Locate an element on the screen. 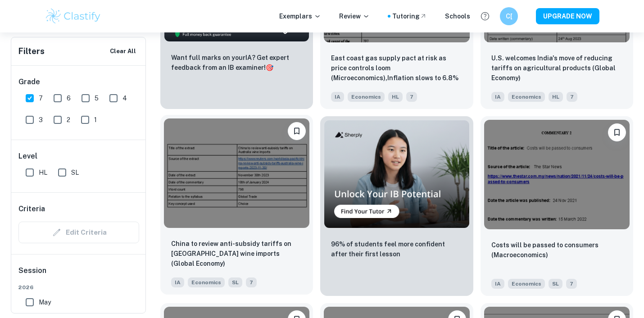 This screenshot has width=644, height=318. button: UPGRADE NOW is located at coordinates (568, 17).